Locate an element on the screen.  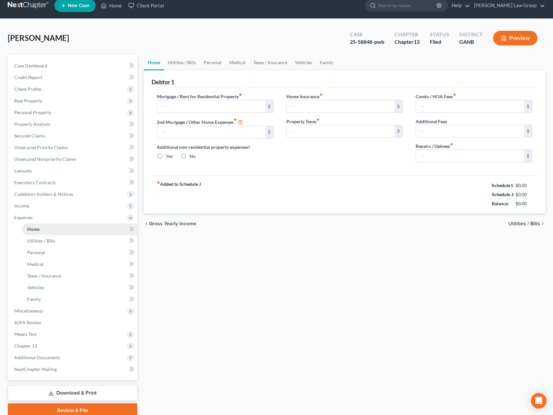
span: Personal Property is located at coordinates (33, 112).